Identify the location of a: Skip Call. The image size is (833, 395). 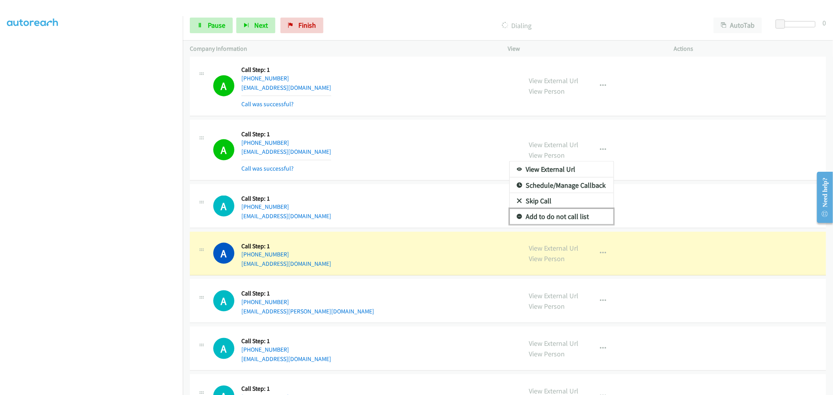
(561, 201).